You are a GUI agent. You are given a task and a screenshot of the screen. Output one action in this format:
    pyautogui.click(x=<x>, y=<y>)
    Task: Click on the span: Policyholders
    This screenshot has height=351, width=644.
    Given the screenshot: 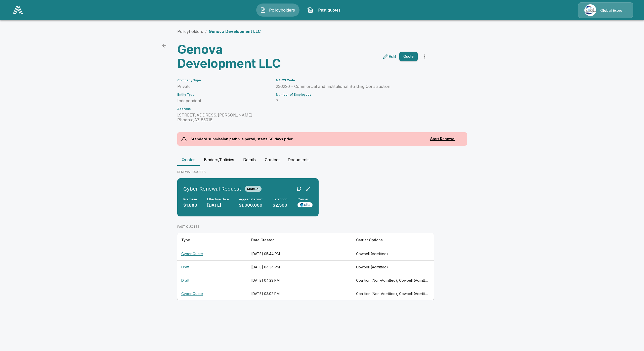 What is the action you would take?
    pyautogui.click(x=282, y=10)
    